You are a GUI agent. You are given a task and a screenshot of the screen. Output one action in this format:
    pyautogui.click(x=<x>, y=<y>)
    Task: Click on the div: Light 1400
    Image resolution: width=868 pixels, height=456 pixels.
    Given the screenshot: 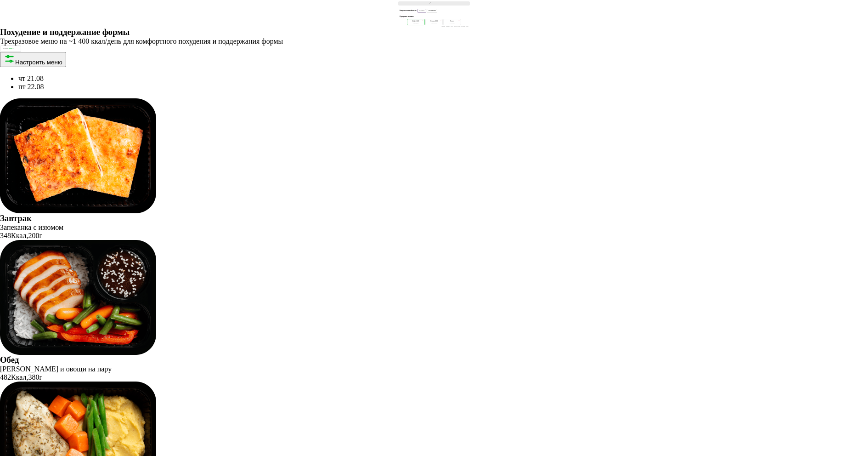 What is the action you would take?
    pyautogui.click(x=416, y=21)
    